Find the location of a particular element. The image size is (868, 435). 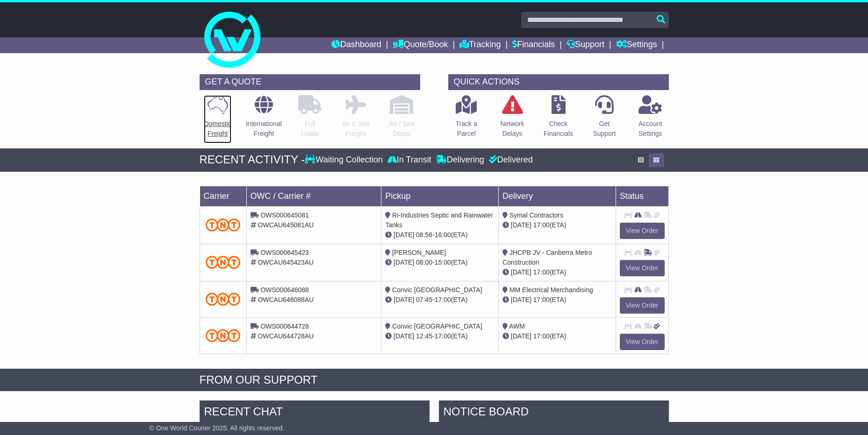

td: Status is located at coordinates (642, 196).